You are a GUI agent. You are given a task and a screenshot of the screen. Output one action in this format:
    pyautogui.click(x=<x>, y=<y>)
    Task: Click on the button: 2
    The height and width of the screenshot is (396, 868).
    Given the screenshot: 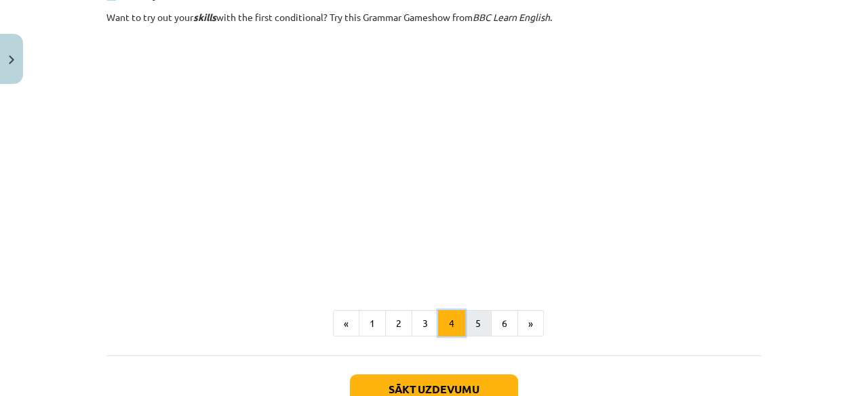 What is the action you would take?
    pyautogui.click(x=399, y=324)
    